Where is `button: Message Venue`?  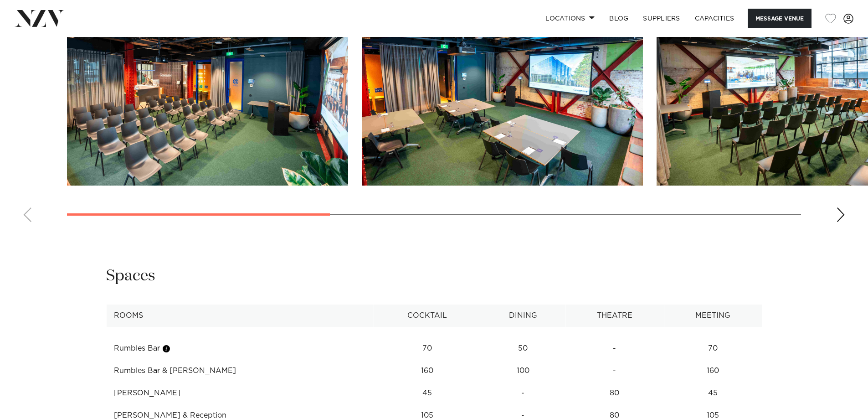 button: Message Venue is located at coordinates (779, 18).